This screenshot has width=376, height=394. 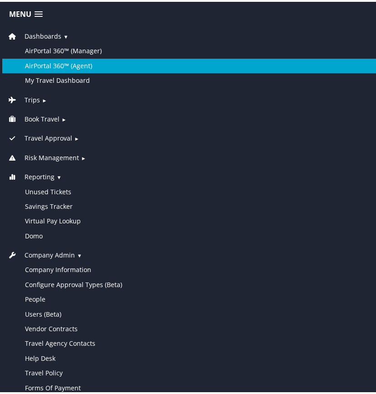 What do you see at coordinates (52, 156) in the screenshot?
I see `span: Risk Management` at bounding box center [52, 156].